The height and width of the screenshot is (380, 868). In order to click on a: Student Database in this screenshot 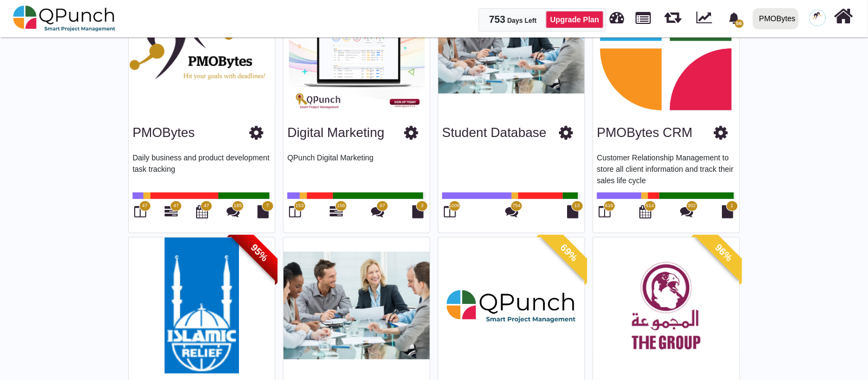, I will do `click(494, 132)`.